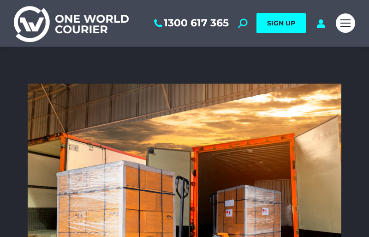 The width and height of the screenshot is (369, 237). I want to click on a: 1300 617 365, so click(190, 23).